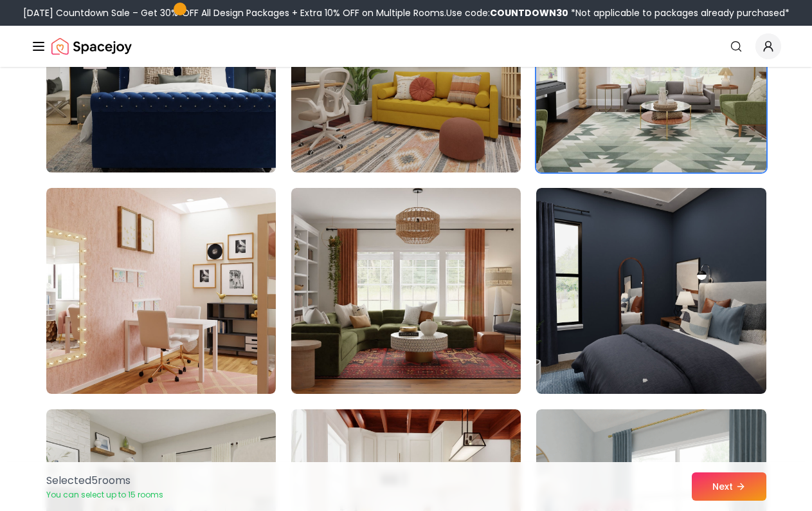 The image size is (812, 511). Describe the element at coordinates (529, 13) in the screenshot. I see `b: COUNTDOWN30` at that location.